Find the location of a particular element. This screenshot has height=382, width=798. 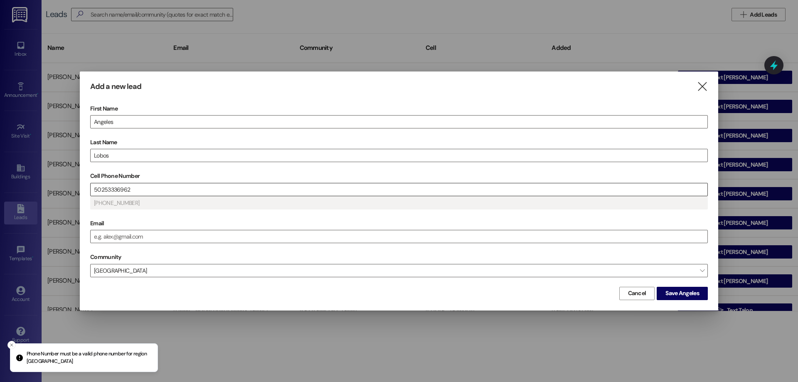

h3: Add a new lead is located at coordinates (116, 86).